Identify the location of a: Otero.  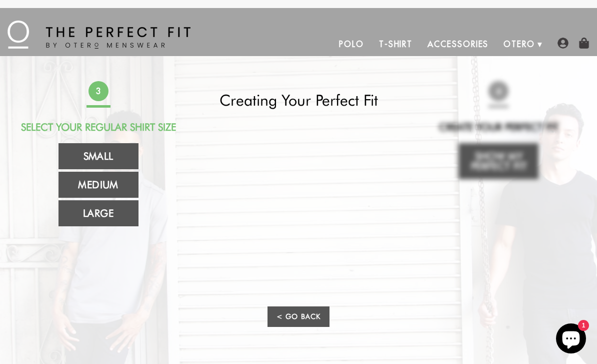
(520, 44).